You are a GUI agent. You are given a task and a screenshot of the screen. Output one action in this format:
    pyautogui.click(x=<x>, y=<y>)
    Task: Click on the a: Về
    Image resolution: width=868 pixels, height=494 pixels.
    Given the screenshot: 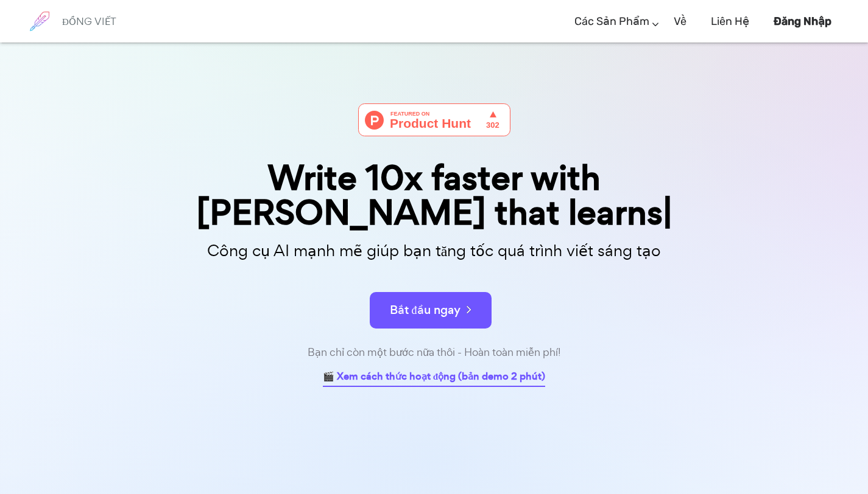 What is the action you would take?
    pyautogui.click(x=679, y=21)
    